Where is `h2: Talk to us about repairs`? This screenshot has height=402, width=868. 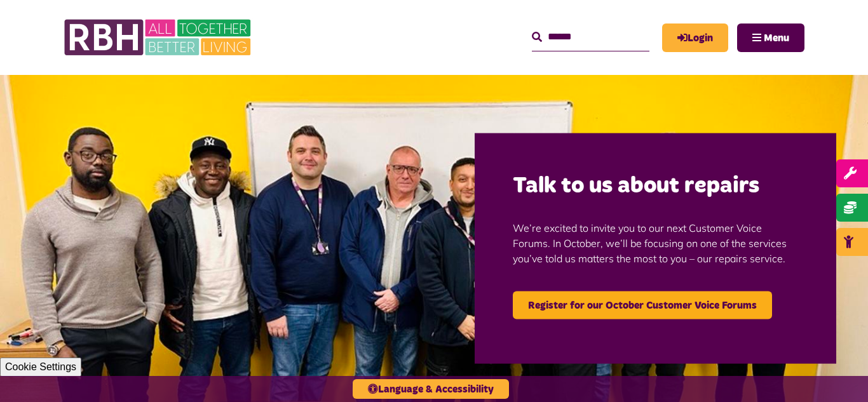 h2: Talk to us about repairs is located at coordinates (655, 186).